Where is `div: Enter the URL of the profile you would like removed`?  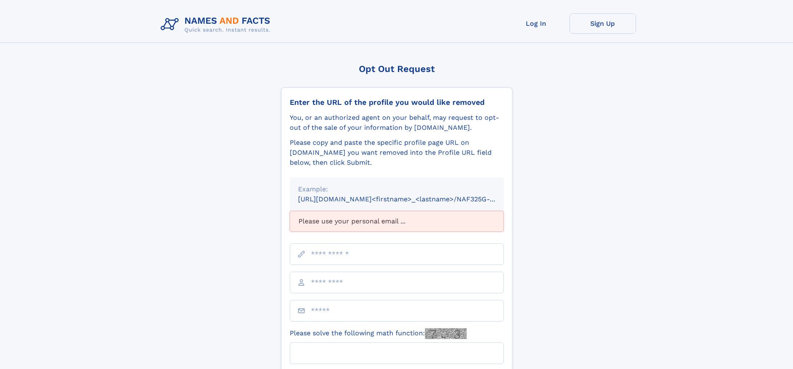 div: Enter the URL of the profile you would like removed is located at coordinates (397, 102).